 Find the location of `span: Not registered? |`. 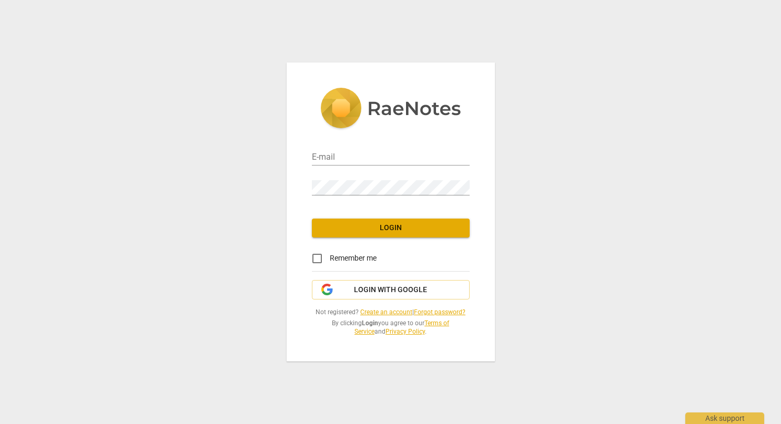

span: Not registered? | is located at coordinates (391, 312).